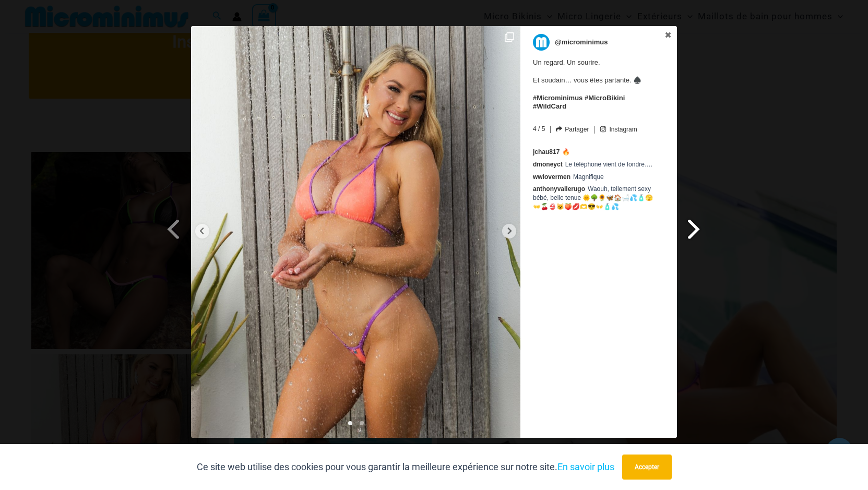  What do you see at coordinates (618, 129) in the screenshot?
I see `a: Instagram` at bounding box center [618, 129].